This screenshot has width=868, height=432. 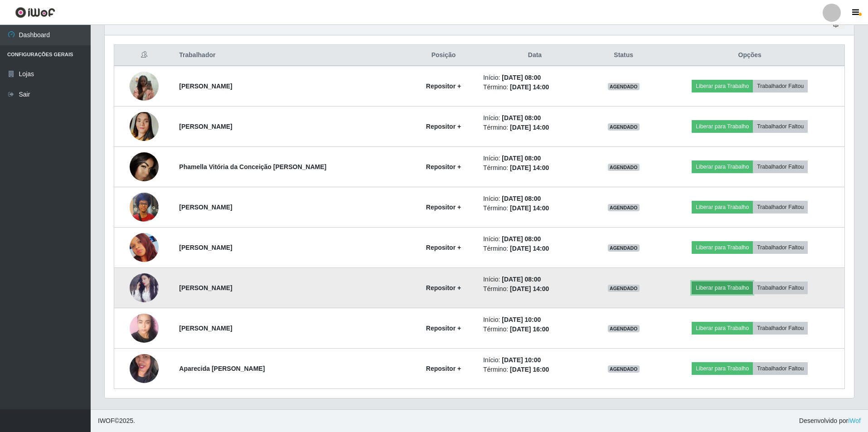 I want to click on img: 1748562791419.jpeg, so click(x=144, y=126).